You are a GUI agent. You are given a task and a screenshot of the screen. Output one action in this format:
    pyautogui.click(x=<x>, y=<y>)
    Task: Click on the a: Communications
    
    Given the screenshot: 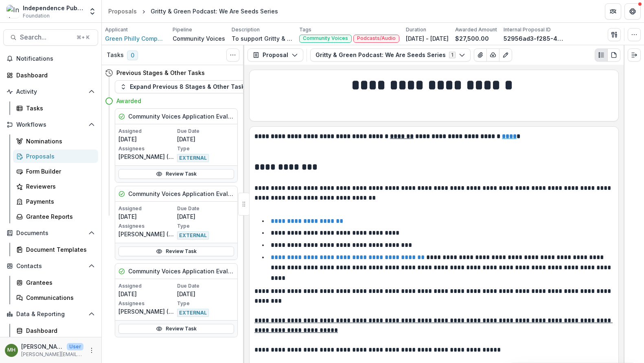 What is the action you would take?
    pyautogui.click(x=55, y=297)
    